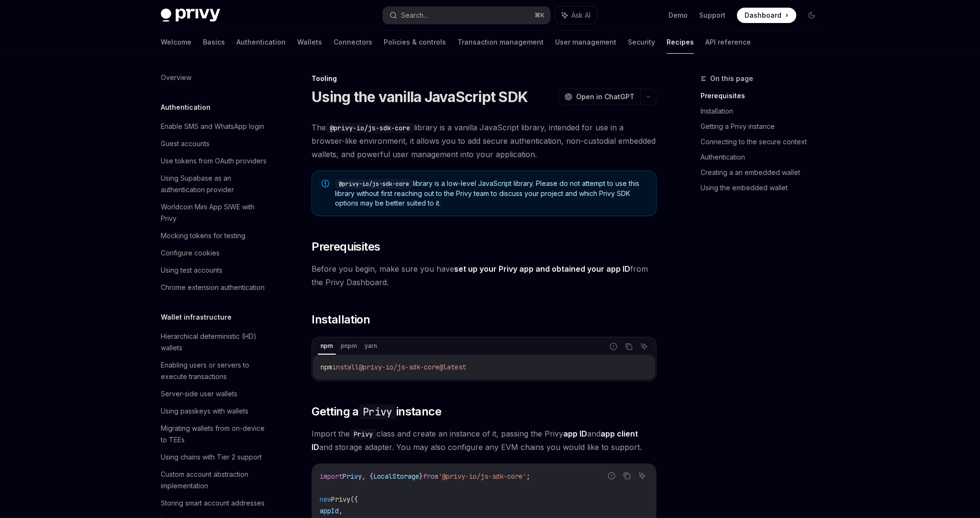 The height and width of the screenshot is (518, 980). Describe the element at coordinates (678, 16) in the screenshot. I see `a: Demo` at that location.